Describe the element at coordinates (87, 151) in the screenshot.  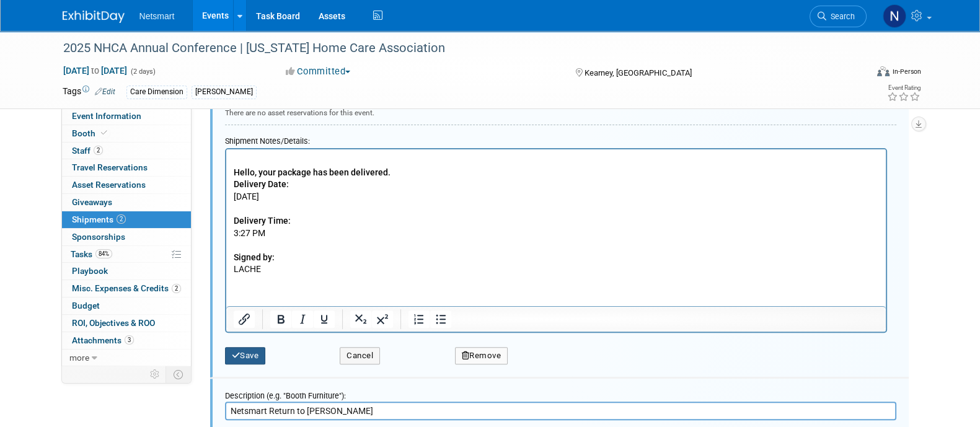
I see `span: Staff` at that location.